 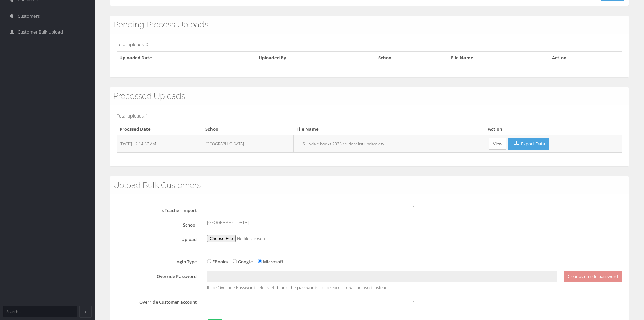 What do you see at coordinates (159, 224) in the screenshot?
I see `label: School` at bounding box center [159, 224].